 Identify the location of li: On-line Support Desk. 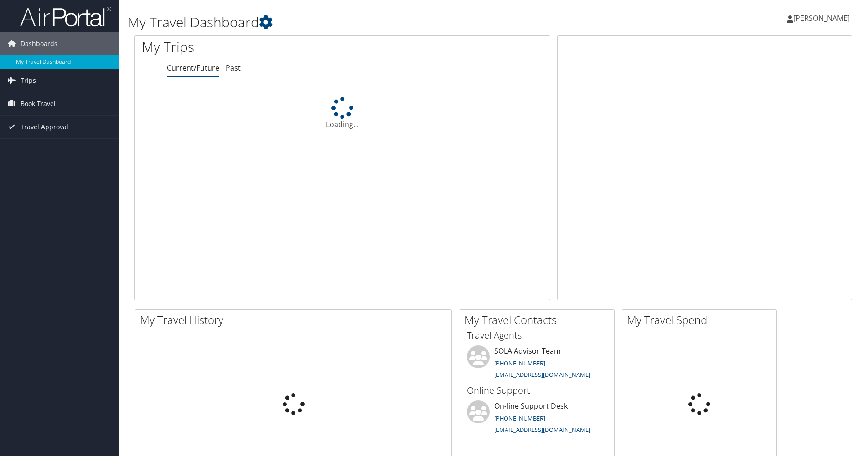
(537, 419).